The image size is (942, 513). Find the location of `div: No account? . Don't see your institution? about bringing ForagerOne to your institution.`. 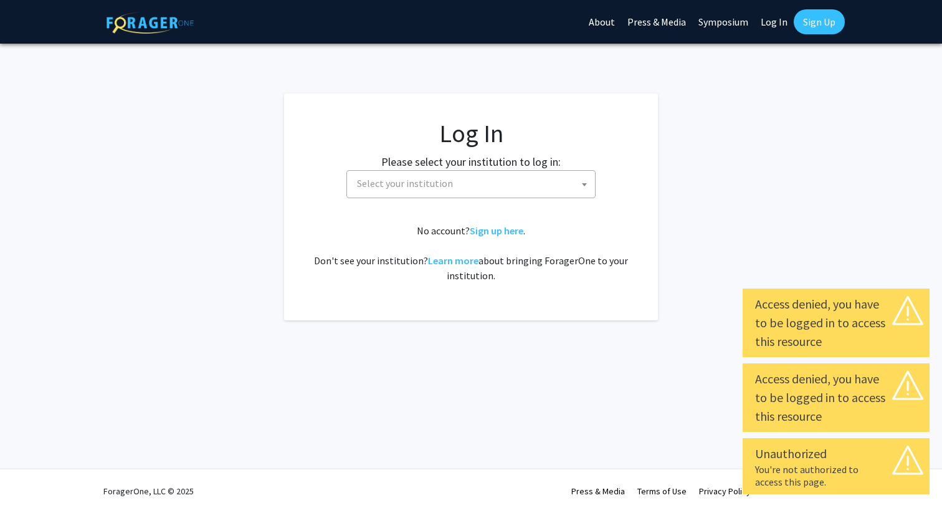

div: No account? . Don't see your institution? about bringing ForagerOne to your institution. is located at coordinates (471, 253).